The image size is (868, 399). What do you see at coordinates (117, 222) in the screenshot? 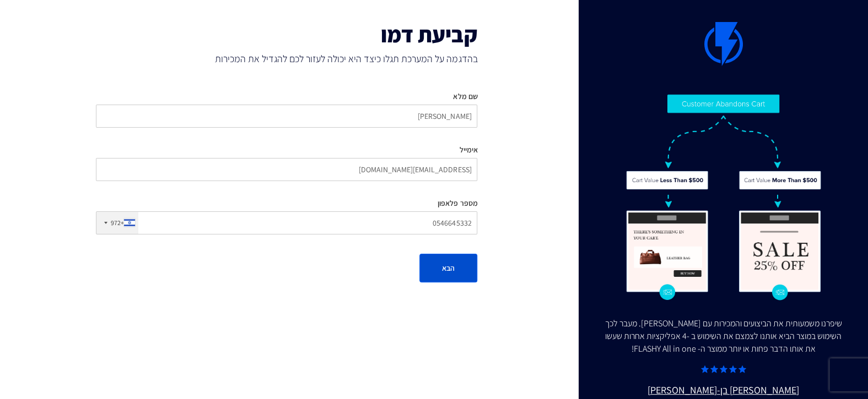
I see `div: +972` at bounding box center [117, 222].